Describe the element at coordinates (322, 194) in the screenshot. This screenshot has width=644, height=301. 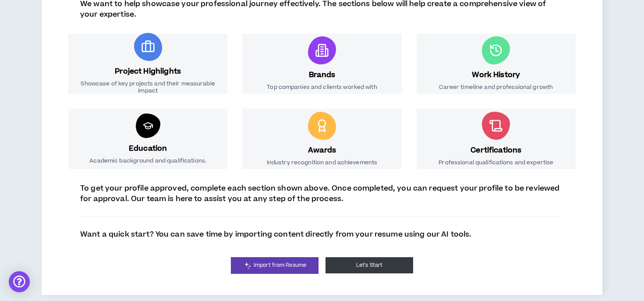
I see `p: To get your profile approved, complete each section shown above. Once completed, you can request ...` at that location.